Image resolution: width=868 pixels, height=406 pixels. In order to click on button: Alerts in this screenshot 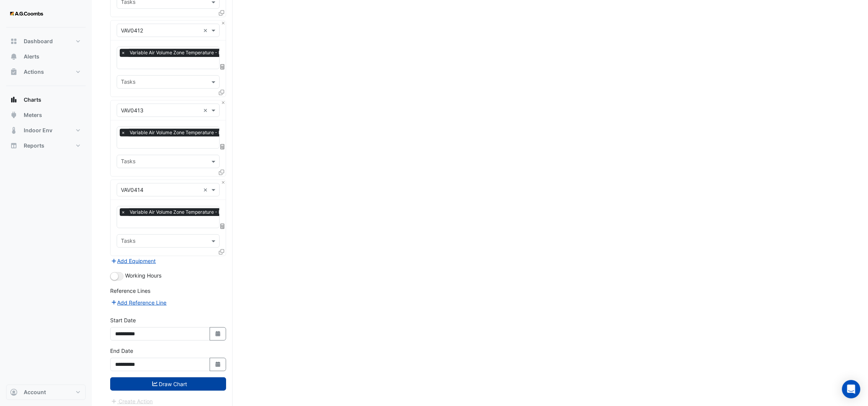, I will do `click(46, 57)`.